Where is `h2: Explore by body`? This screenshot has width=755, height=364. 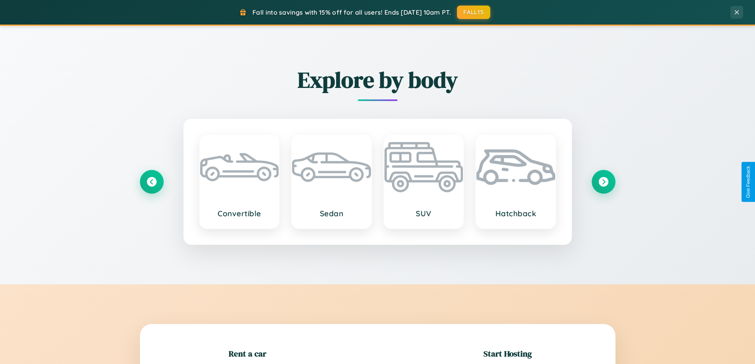
h2: Explore by body is located at coordinates (378, 80).